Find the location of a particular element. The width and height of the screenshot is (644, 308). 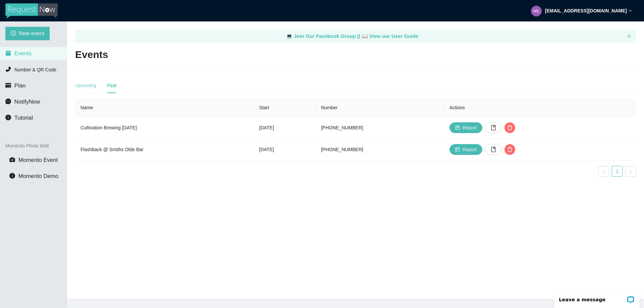

span: Number & QR Code is located at coordinates (35, 70).